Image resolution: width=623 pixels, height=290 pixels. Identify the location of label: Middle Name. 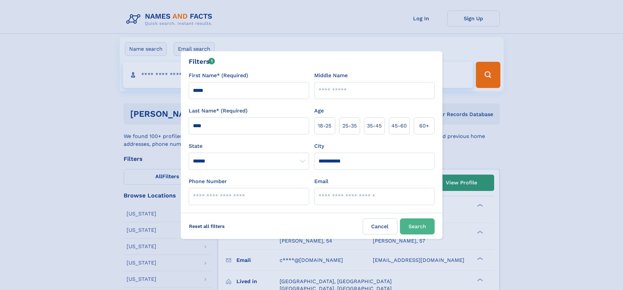
(331, 76).